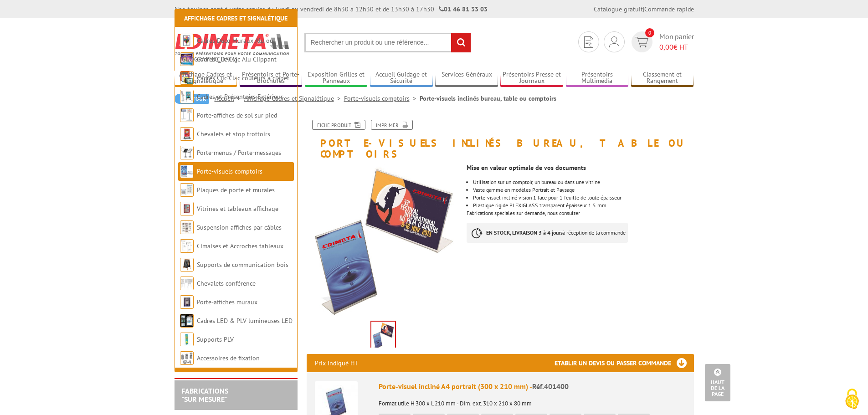  What do you see at coordinates (583, 205) in the screenshot?
I see `div: Fabrications spéciales sur demande, nous consulter` at bounding box center [583, 205].